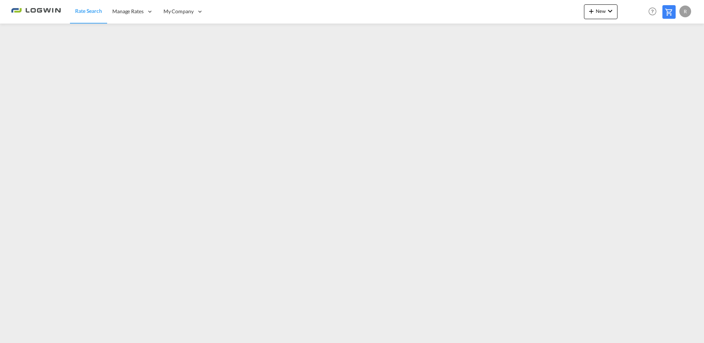 The width and height of the screenshot is (704, 343). What do you see at coordinates (654, 12) in the screenshot?
I see `div: Help` at bounding box center [654, 12].